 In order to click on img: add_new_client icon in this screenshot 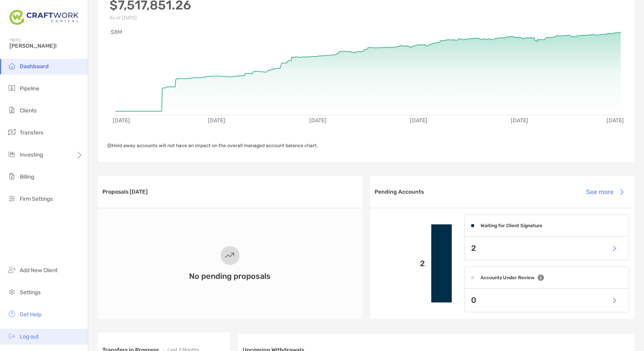, I will do `click(12, 270)`.